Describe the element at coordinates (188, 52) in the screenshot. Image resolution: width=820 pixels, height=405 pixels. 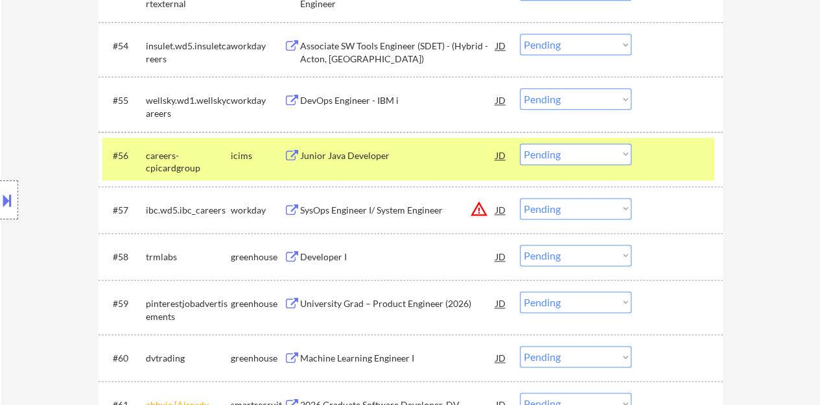
I see `div: insulet.wd5.insuletcareers` at that location.